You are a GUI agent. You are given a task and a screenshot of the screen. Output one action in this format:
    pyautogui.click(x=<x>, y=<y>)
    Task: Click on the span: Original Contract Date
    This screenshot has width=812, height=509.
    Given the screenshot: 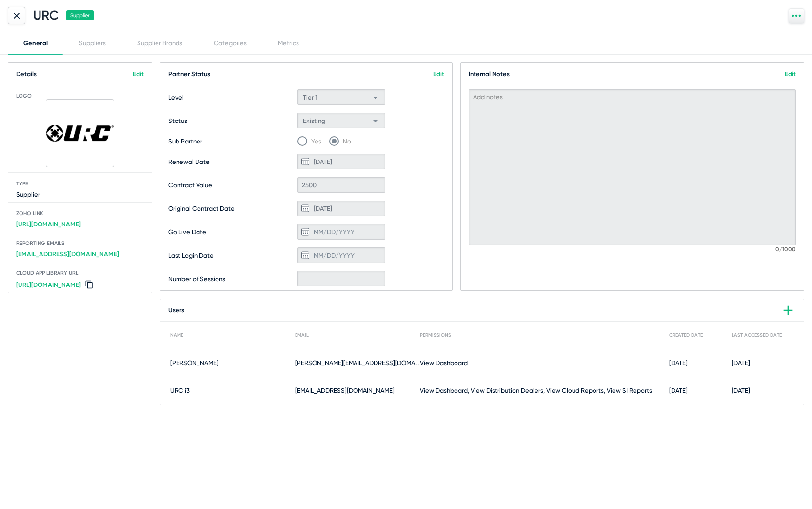 What is the action you would take?
    pyautogui.click(x=232, y=209)
    